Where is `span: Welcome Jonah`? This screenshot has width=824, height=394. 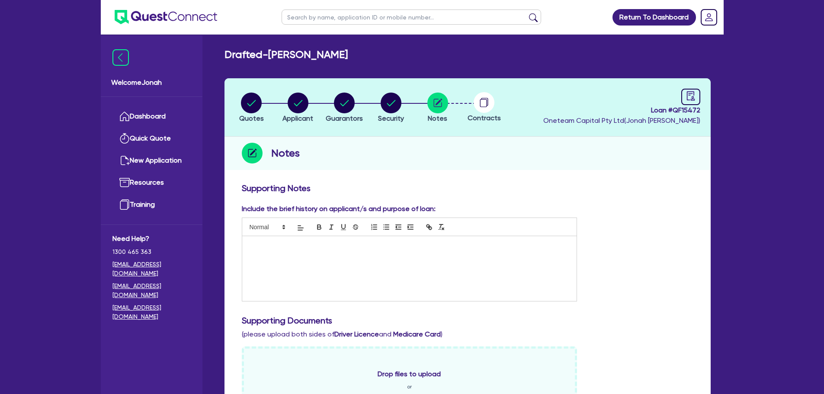
span: Welcome Jonah is located at coordinates (151, 83).